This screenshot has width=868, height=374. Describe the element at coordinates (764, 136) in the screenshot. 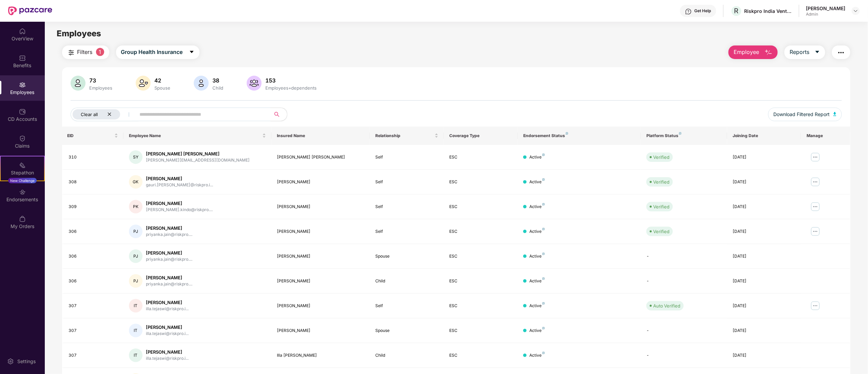

I see `th: Joining Date` at that location.